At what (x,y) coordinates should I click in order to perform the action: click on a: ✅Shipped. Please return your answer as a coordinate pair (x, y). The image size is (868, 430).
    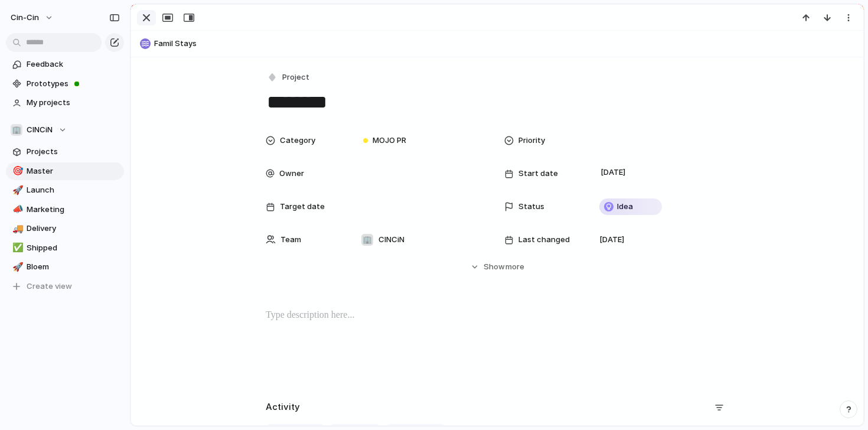
    Looking at the image, I should click on (65, 248).